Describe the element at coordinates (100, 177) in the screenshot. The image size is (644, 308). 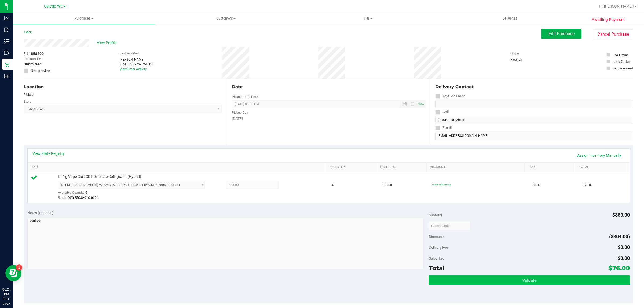
I see `span: FT 1g Vape Cart CDT Distillate Colliejuana (Hybrid)` at that location.